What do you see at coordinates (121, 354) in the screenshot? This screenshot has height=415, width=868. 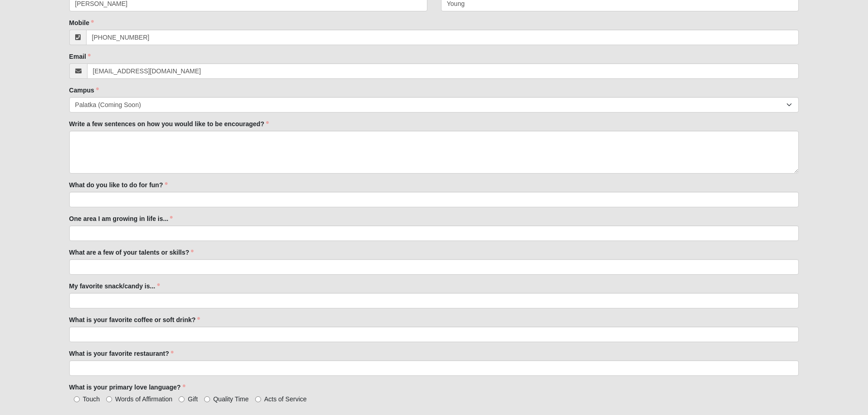 I see `label: What is your favorite restaurant?` at bounding box center [121, 354].